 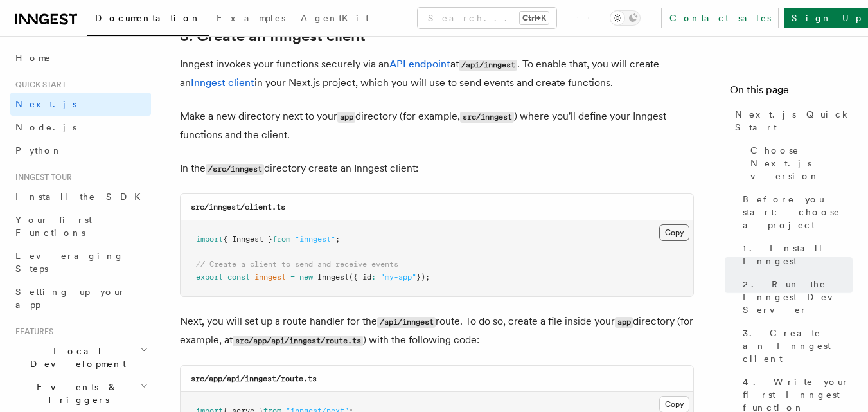 What do you see at coordinates (81, 357) in the screenshot?
I see `button: Local Development` at bounding box center [81, 357].